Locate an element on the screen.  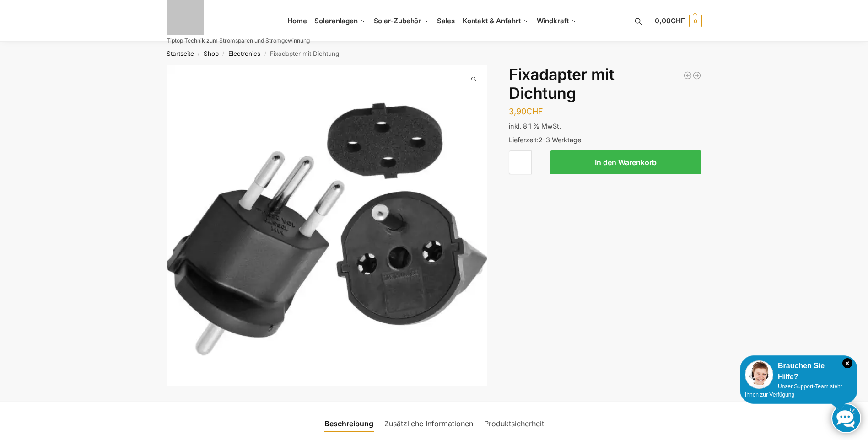
img: Customer service is located at coordinates (759, 375).